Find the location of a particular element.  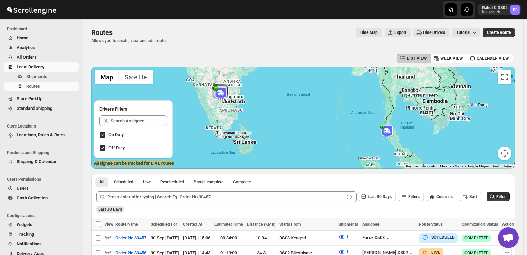

img: Google is located at coordinates (104, 164).